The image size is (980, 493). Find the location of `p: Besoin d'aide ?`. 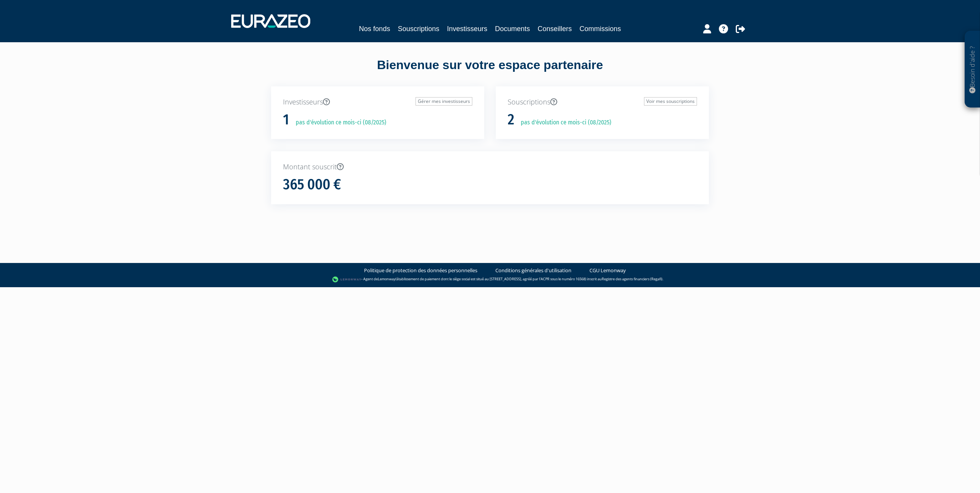

p: Besoin d'aide ? is located at coordinates (972, 70).